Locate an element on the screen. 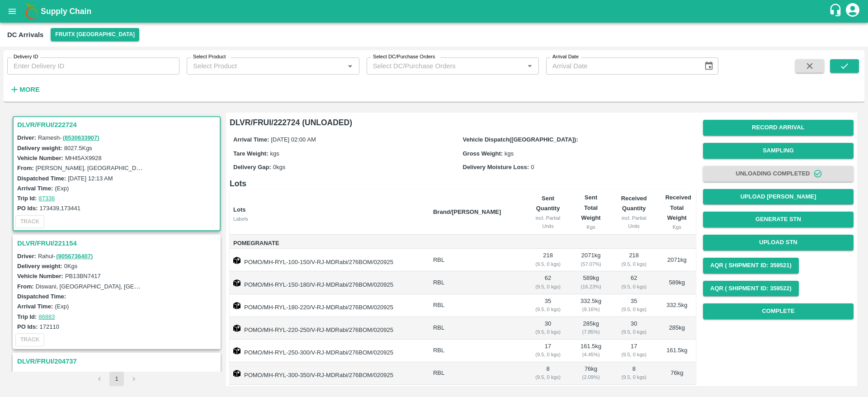 The height and width of the screenshot is (397, 868). b: Sent Total Weight is located at coordinates (591, 207).